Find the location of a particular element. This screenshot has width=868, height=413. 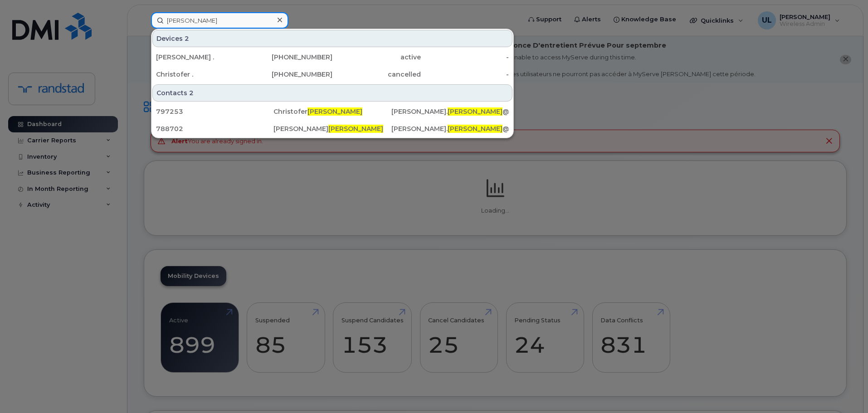

div: 797253 is located at coordinates (215, 112).